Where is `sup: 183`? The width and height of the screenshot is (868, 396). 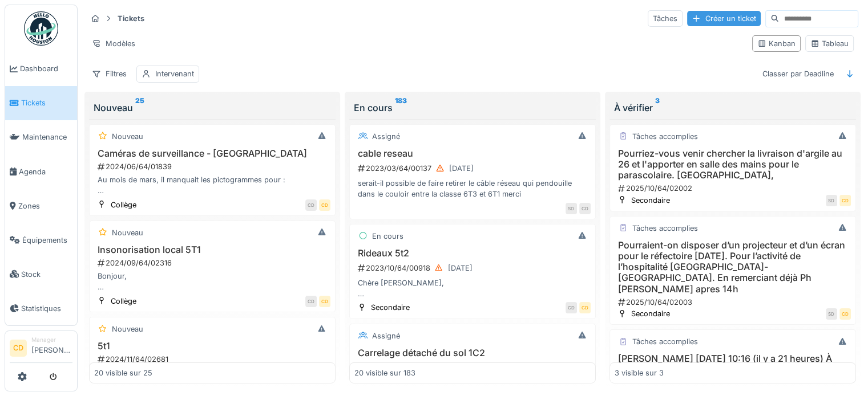
sup: 183 is located at coordinates (401, 108).